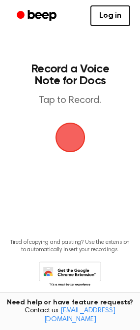 This screenshot has height=330, width=140. I want to click on a: Log in, so click(110, 16).